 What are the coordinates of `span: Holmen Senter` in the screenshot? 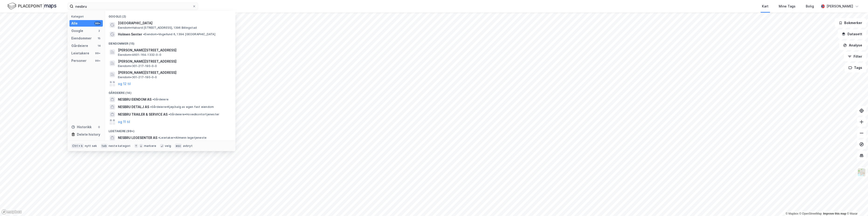 It's located at (130, 34).